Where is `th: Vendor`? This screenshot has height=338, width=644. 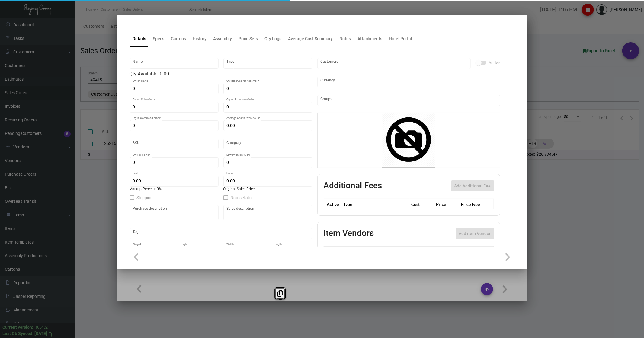
th: Vendor is located at coordinates (396, 252).